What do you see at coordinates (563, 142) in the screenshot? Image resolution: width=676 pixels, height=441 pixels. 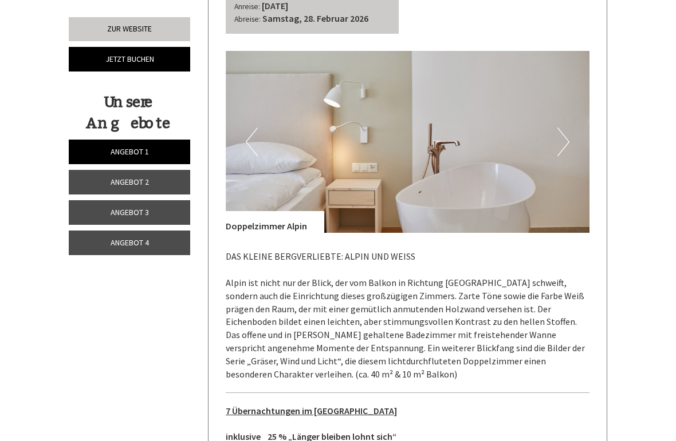 I see `button: Next` at bounding box center [563, 142].